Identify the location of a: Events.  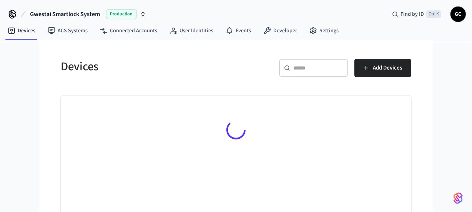
(239, 31).